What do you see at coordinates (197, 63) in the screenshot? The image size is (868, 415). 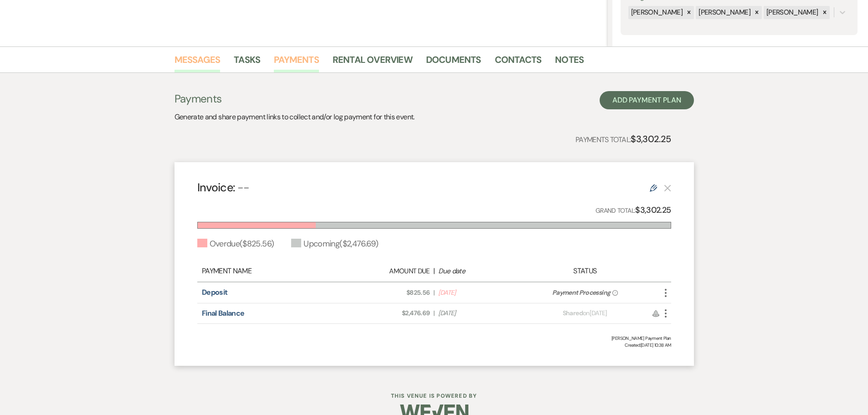 I see `a: Messages` at bounding box center [197, 63].